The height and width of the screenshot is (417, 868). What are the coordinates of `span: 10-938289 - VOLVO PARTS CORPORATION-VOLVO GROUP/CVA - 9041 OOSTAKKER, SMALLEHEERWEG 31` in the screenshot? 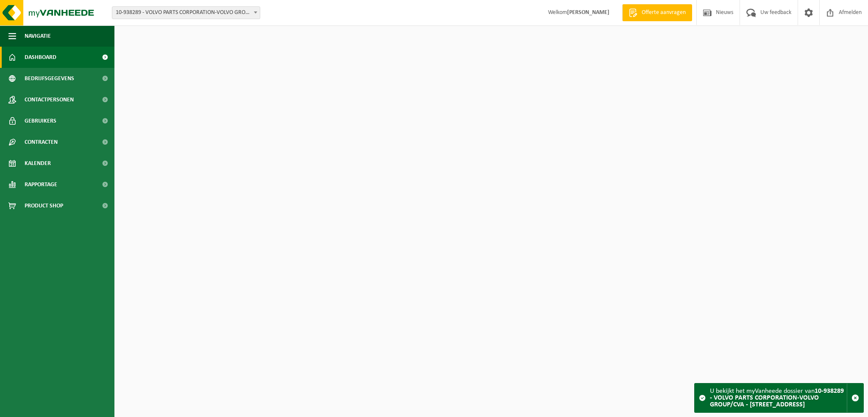 It's located at (186, 13).